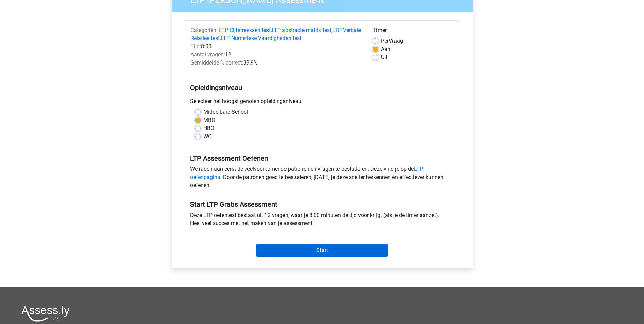 The width and height of the screenshot is (644, 324). What do you see at coordinates (386, 49) in the screenshot?
I see `label: Aan` at bounding box center [386, 49].